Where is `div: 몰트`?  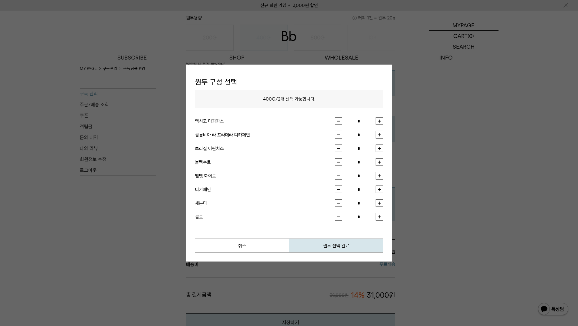 div: 몰트 is located at coordinates (265, 217).